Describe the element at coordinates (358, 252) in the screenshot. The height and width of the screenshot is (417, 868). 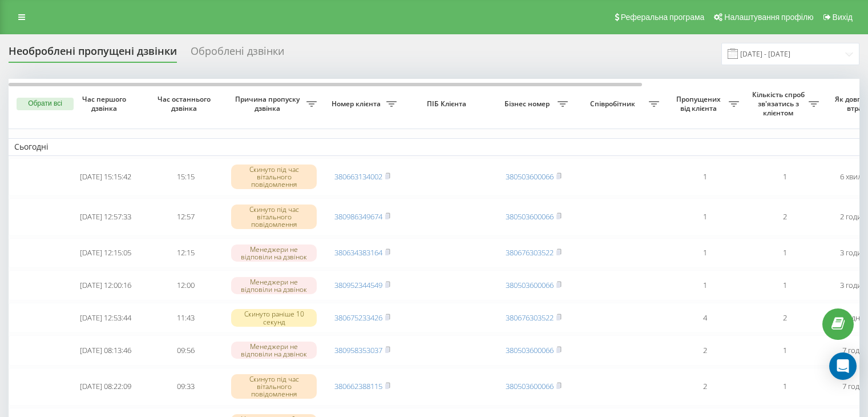
I see `a: 380634383164` at that location.